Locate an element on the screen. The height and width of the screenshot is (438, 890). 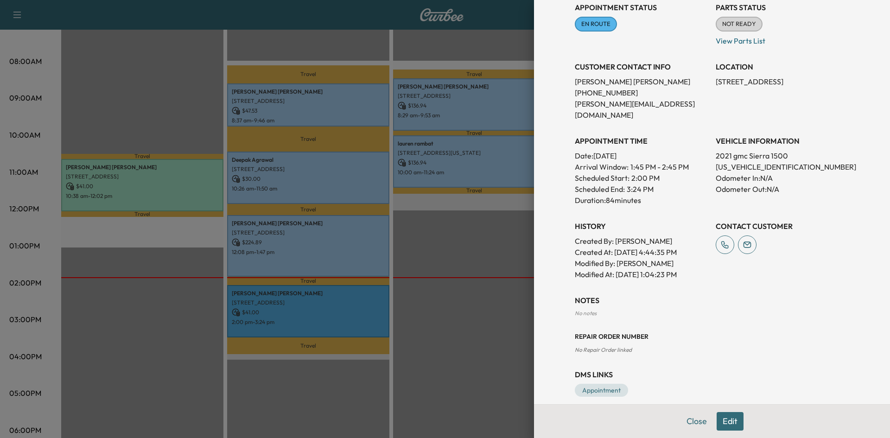
p: Duration: 84 minutes is located at coordinates (641, 200).